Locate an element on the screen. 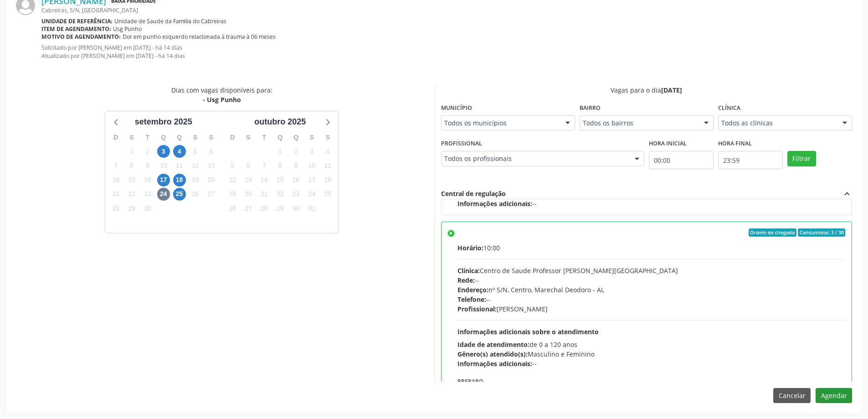 This screenshot has height=419, width=868. span: quinta-feira, 4 de setembro de 2025 is located at coordinates (179, 151).